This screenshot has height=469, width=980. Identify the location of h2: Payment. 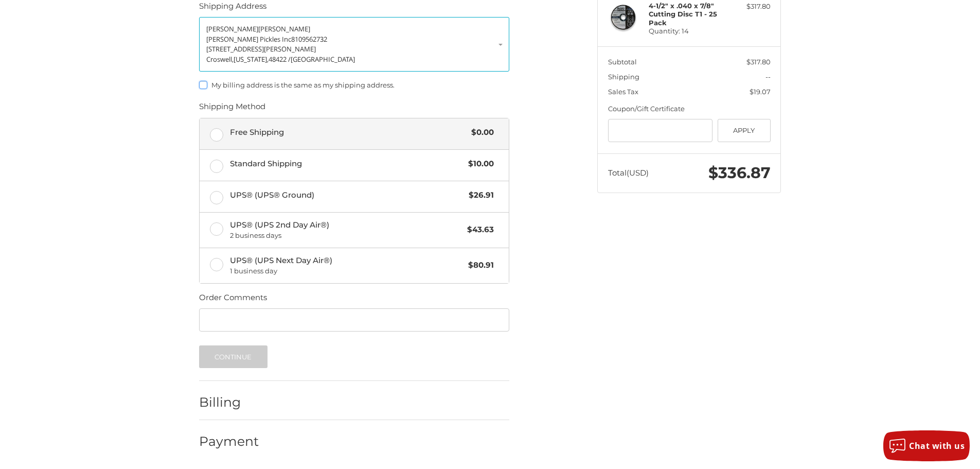
(229, 441).